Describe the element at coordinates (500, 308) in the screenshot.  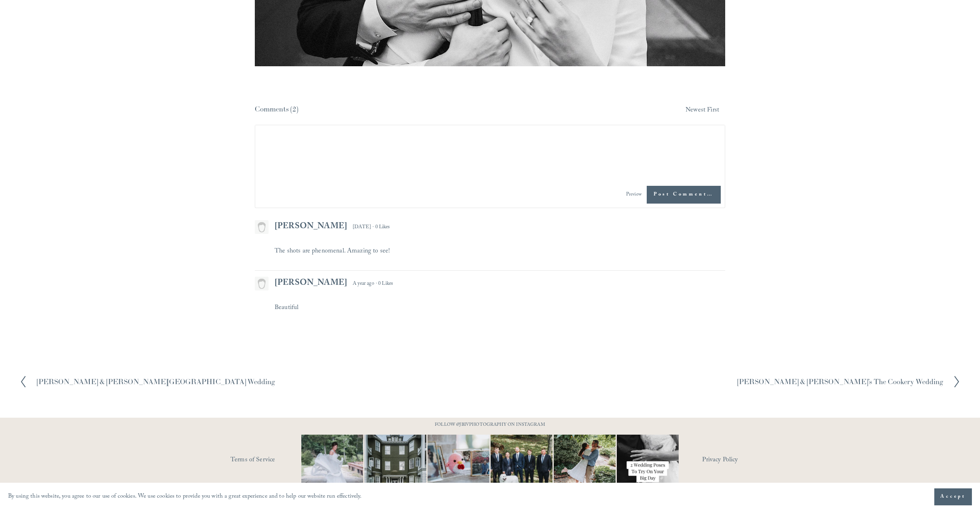
I see `p: Beautiful` at that location.